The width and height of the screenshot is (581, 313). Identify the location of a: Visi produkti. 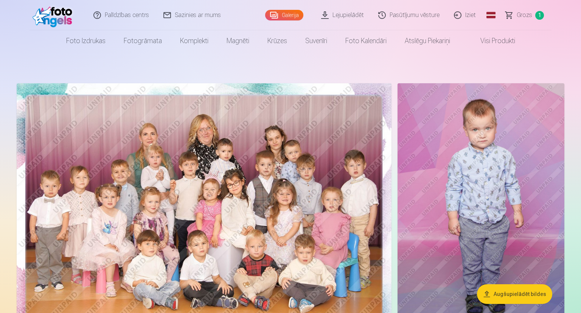
(492, 41).